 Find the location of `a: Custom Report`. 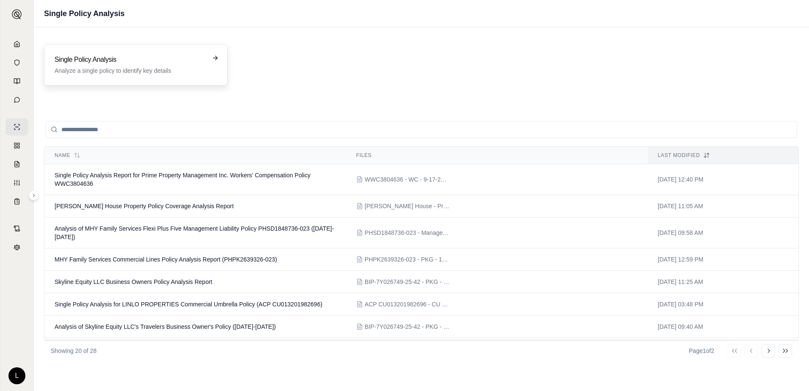

a: Custom Report is located at coordinates (17, 183).